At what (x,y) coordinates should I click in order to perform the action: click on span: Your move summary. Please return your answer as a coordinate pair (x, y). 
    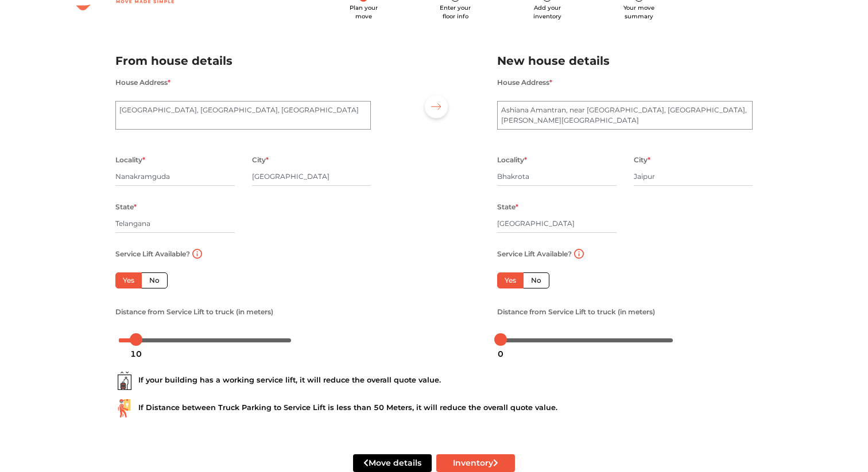
    Looking at the image, I should click on (639, 12).